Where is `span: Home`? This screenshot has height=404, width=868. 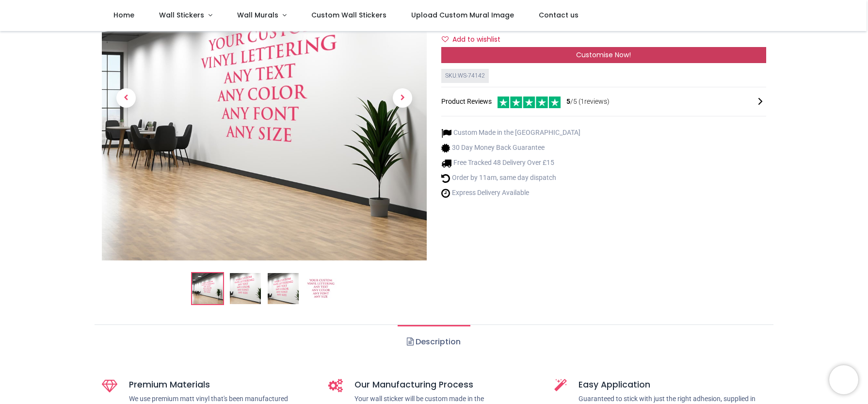 span: Home is located at coordinates (124, 15).